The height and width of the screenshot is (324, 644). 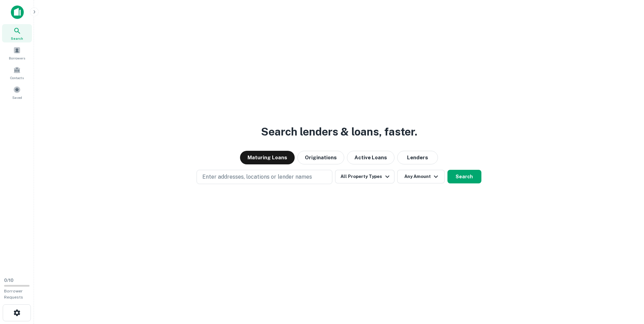 I want to click on div: Search, so click(x=17, y=33).